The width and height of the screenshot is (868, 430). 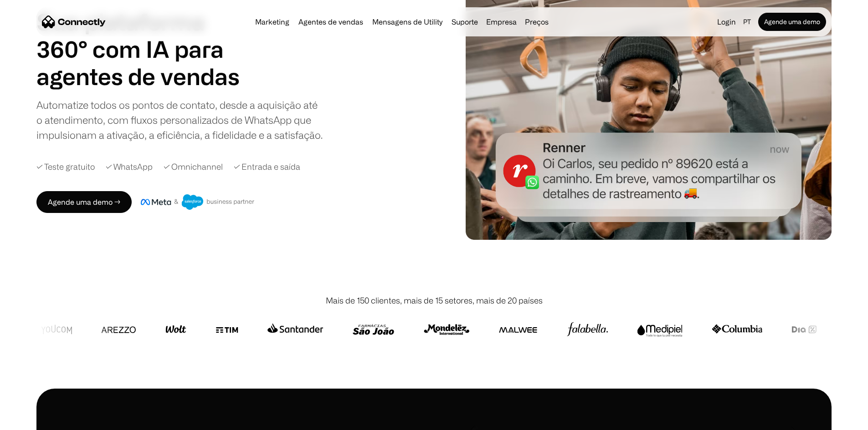 I want to click on div: ✓ Omnichannel, so click(x=193, y=167).